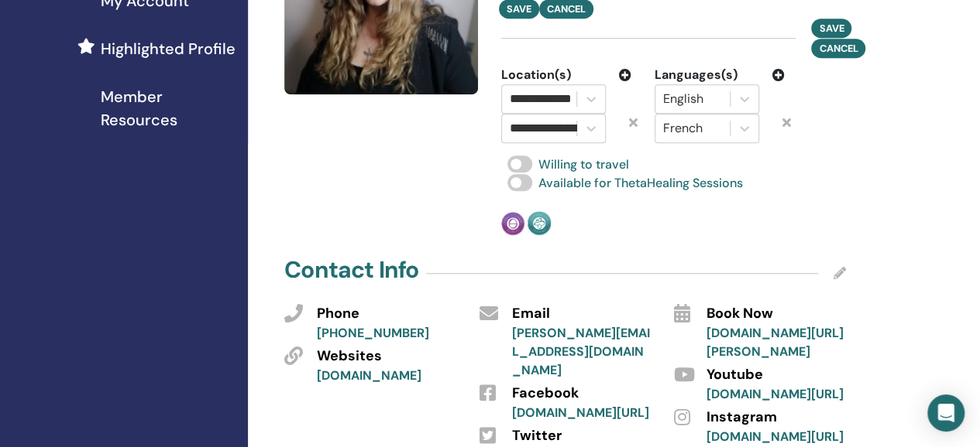 The height and width of the screenshot is (447, 980). What do you see at coordinates (168, 49) in the screenshot?
I see `span: Highlighted Profile` at bounding box center [168, 49].